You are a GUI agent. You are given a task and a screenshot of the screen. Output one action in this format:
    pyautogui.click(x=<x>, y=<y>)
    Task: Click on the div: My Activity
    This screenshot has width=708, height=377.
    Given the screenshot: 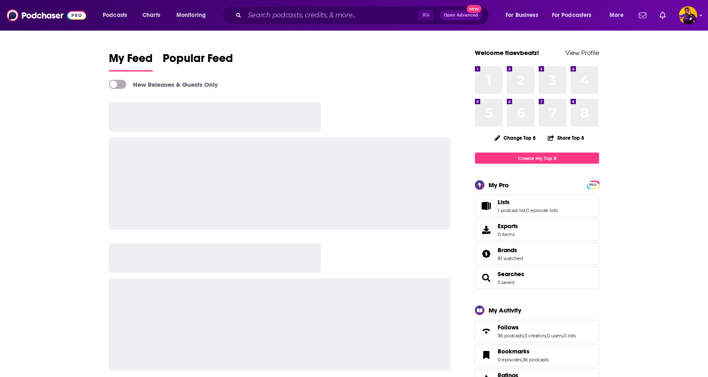 What is the action you would take?
    pyautogui.click(x=505, y=310)
    